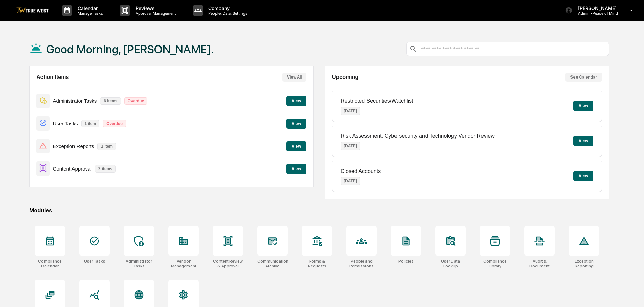 The image size is (644, 307). What do you see at coordinates (584, 264) in the screenshot?
I see `div: Exception Reporting` at bounding box center [584, 264].